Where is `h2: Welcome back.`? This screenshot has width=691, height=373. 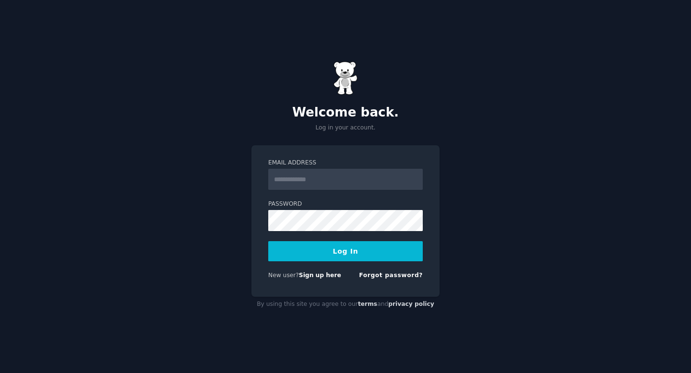
h2: Welcome back. is located at coordinates (345, 113).